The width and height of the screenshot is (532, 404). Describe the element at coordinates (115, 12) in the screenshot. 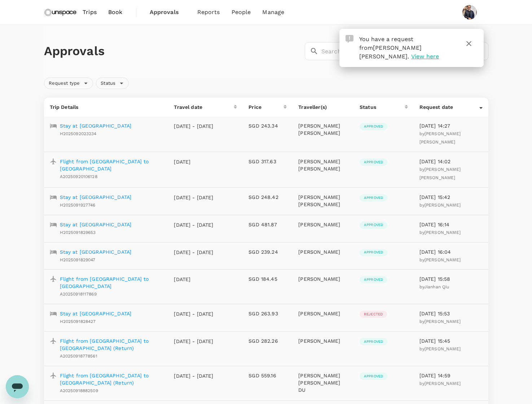

I see `span: Book` at that location.